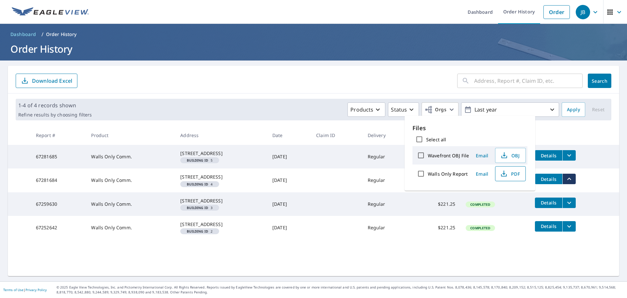 The width and height of the screenshot is (627, 298). I want to click on span: Apply, so click(573, 109).